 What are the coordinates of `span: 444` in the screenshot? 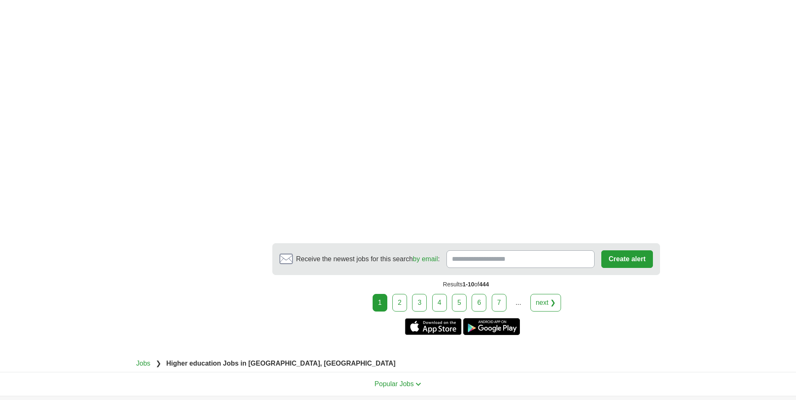 It's located at (484, 285).